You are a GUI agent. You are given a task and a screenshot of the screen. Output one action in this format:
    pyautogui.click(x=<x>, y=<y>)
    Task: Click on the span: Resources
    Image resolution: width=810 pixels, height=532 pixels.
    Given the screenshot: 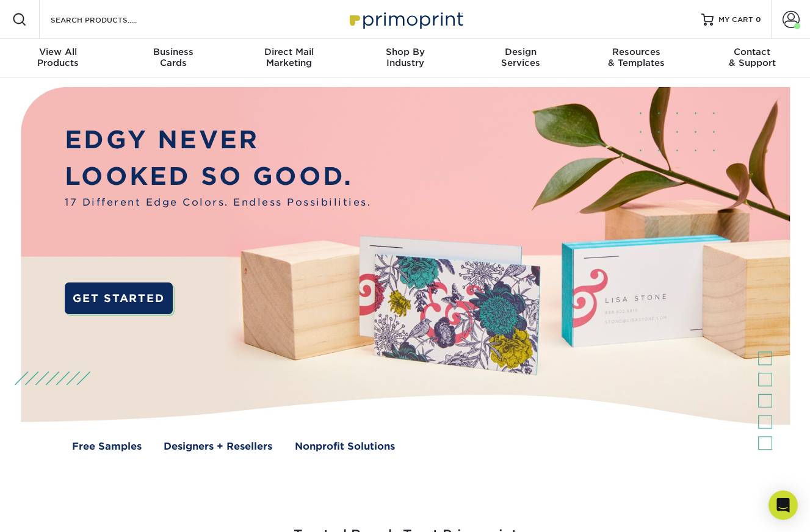 What is the action you would take?
    pyautogui.click(x=636, y=52)
    